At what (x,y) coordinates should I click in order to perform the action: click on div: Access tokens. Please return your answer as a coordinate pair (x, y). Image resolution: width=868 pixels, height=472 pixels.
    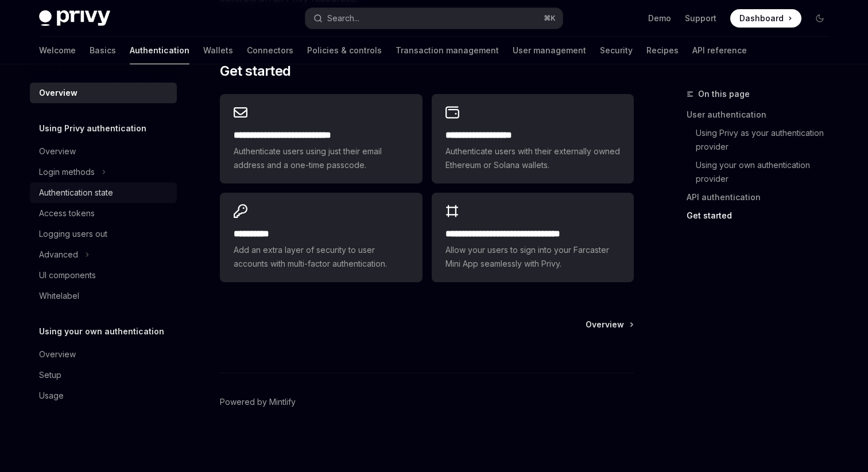
    Looking at the image, I should click on (67, 213).